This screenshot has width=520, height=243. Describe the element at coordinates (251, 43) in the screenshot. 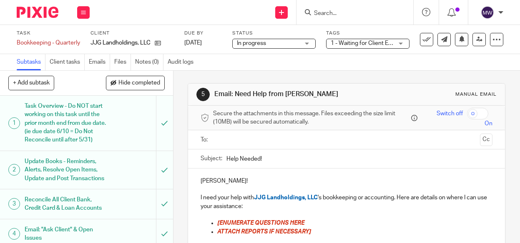

I see `span: In progress` at that location.